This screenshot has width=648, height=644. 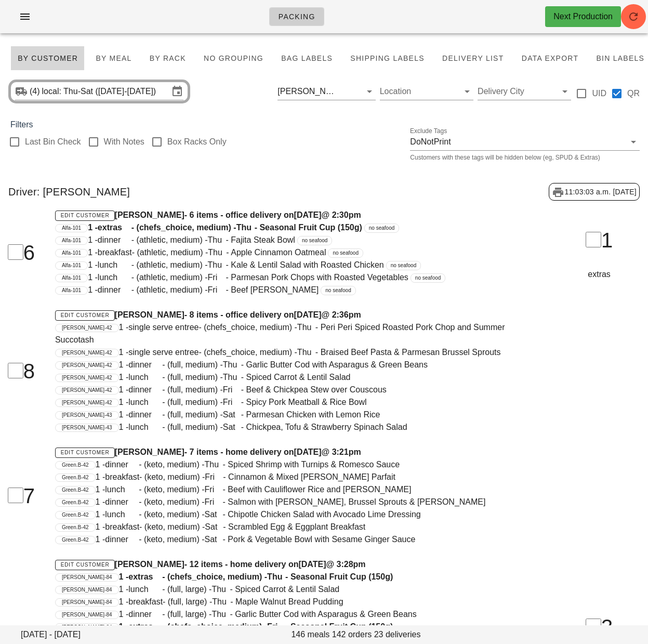 What do you see at coordinates (525, 142) in the screenshot?
I see `div: Exclude TagsDoNotPrint` at bounding box center [525, 142].